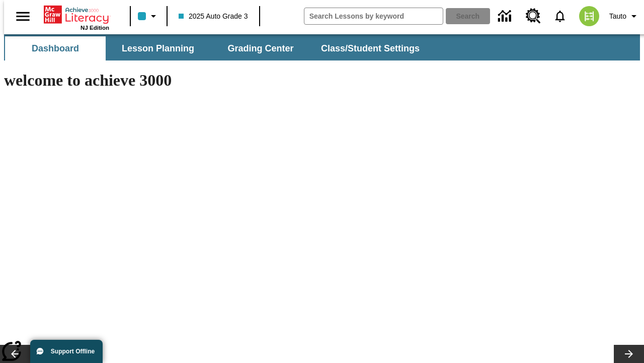 This screenshot has width=644, height=363. What do you see at coordinates (77, 14) in the screenshot?
I see `a: Home` at bounding box center [77, 14].